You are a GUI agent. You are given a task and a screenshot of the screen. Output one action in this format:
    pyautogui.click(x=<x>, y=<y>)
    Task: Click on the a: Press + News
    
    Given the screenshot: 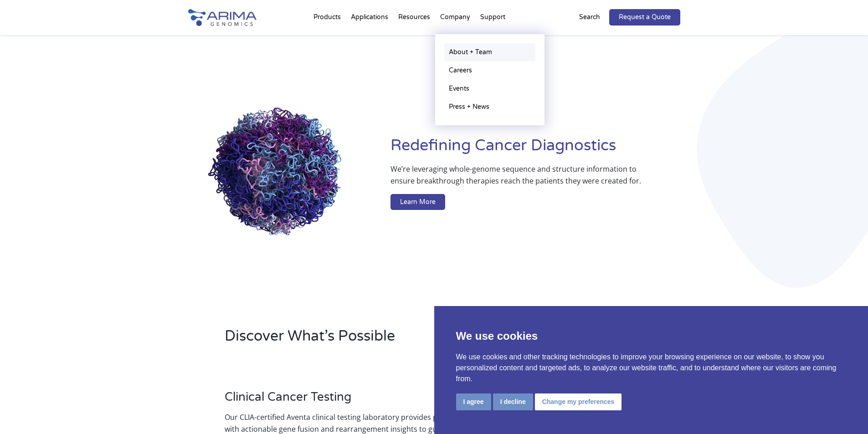 What is the action you would take?
    pyautogui.click(x=490, y=107)
    